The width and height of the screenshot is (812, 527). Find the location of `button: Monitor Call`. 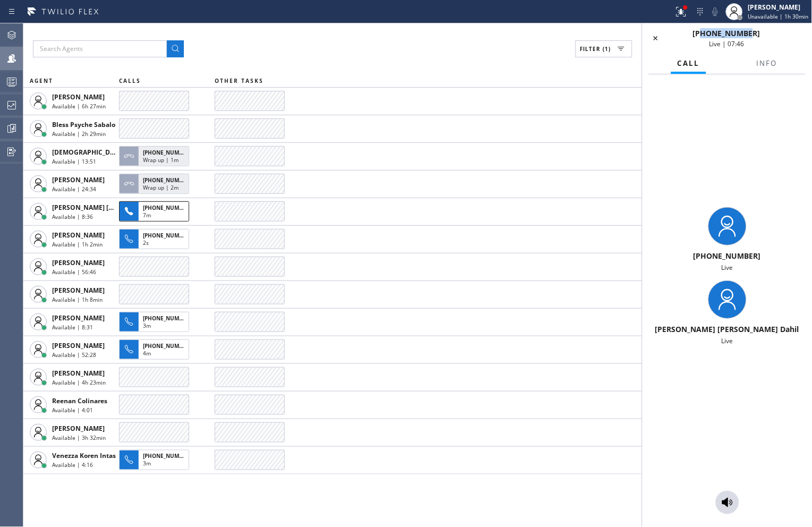

button: Monitor Call is located at coordinates (727, 502).